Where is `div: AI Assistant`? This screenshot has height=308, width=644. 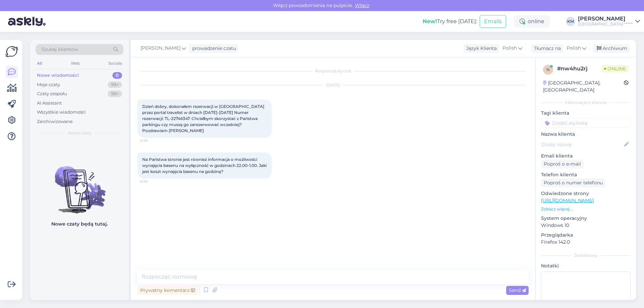 div: AI Assistant is located at coordinates (50, 103).